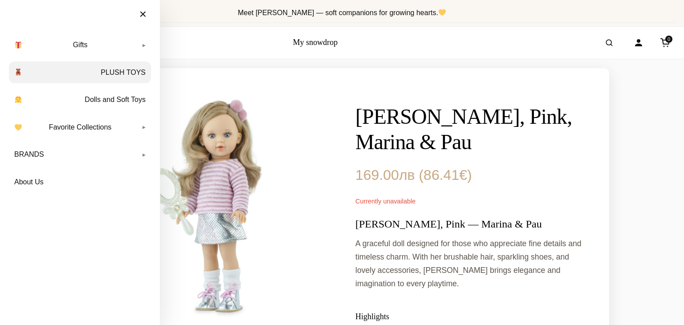  Describe the element at coordinates (407, 175) in the screenshot. I see `span: лв` at that location.